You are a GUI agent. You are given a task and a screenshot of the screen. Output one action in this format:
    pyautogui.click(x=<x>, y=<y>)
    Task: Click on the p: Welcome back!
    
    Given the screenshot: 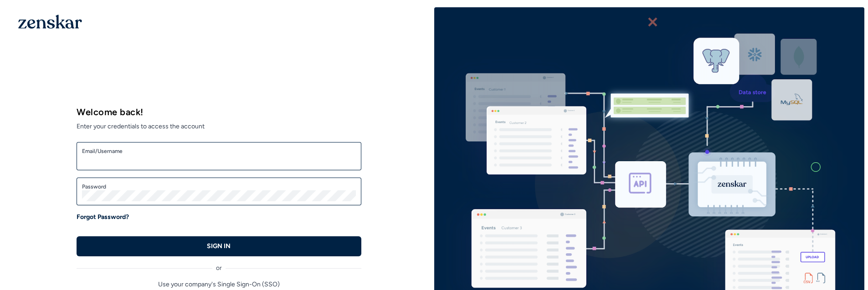 What is the action you would take?
    pyautogui.click(x=218, y=111)
    